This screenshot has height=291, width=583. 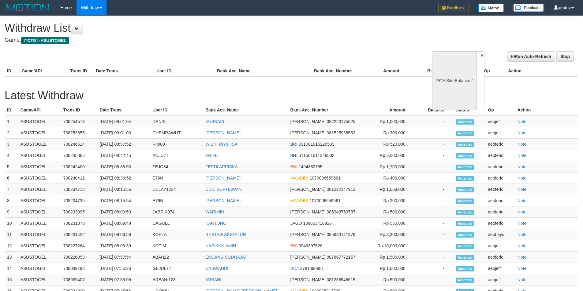 What do you see at coordinates (11, 167) in the screenshot?
I see `td: 5` at bounding box center [11, 167].